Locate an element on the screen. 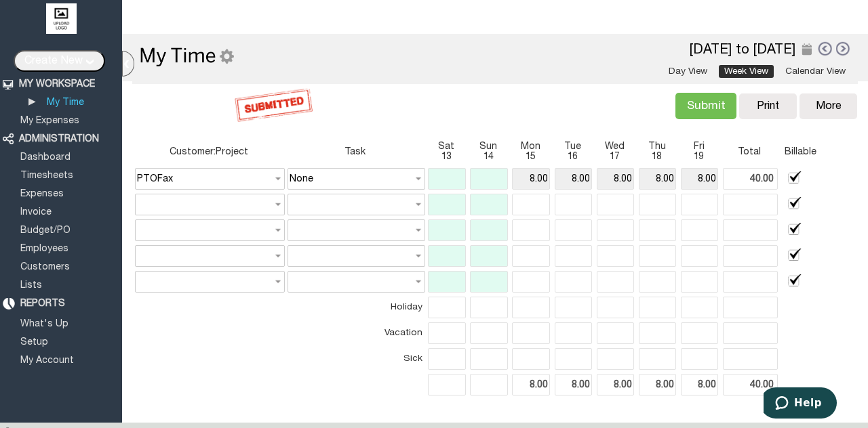 Image resolution: width=868 pixels, height=428 pixels. a: My Expenses is located at coordinates (49, 120).